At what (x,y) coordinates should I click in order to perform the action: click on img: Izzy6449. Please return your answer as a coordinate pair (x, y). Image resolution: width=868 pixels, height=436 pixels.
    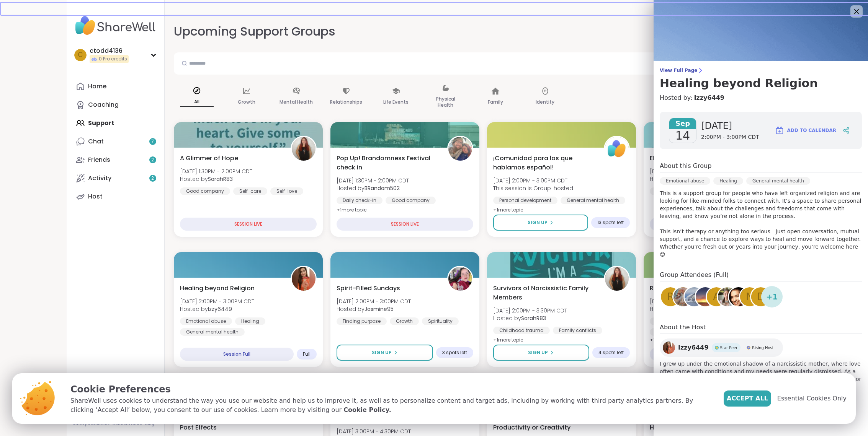
    Looking at the image, I should click on (669, 348).